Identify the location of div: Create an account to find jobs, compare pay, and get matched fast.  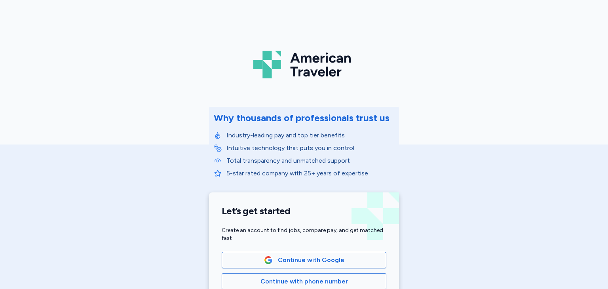
(304, 234).